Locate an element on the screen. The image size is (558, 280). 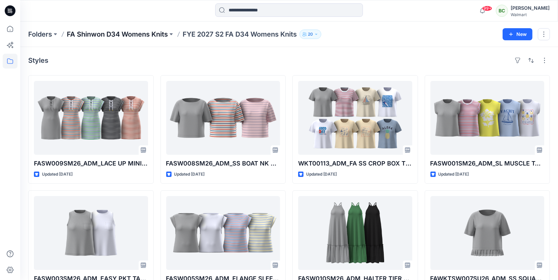
a: FASW003SM26_ADM_EASY PKT TANK is located at coordinates (91, 233).